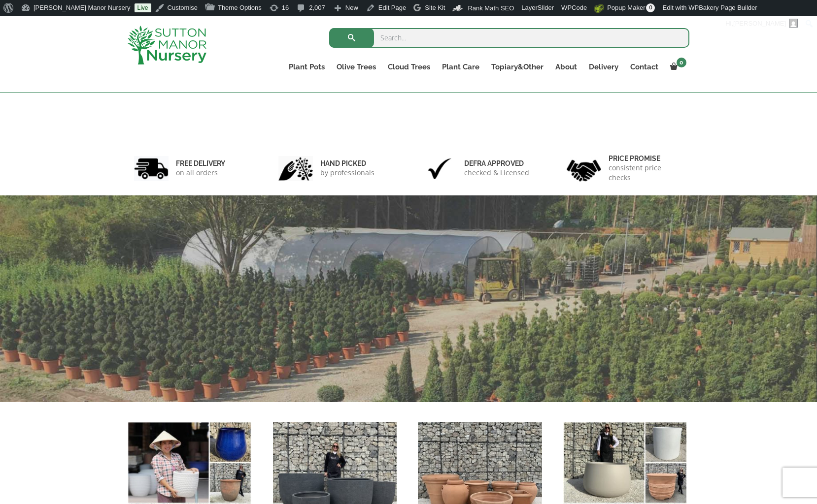 This screenshot has height=504, width=817. Describe the element at coordinates (167, 45) in the screenshot. I see `img: logo` at that location.